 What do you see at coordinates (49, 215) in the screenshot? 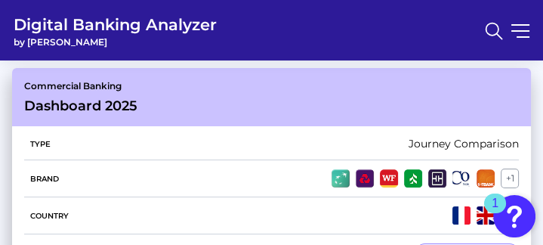
I see `h5: Country` at bounding box center [49, 215].